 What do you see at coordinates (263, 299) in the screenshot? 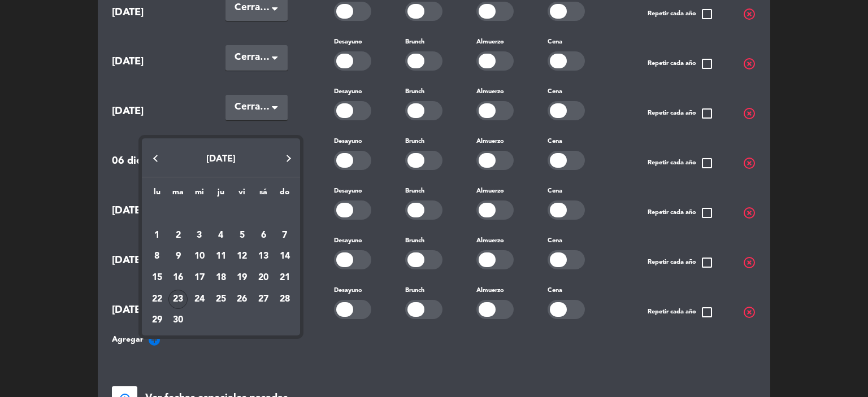
I see `td: 27 de septiembre de 2025` at bounding box center [263, 299].